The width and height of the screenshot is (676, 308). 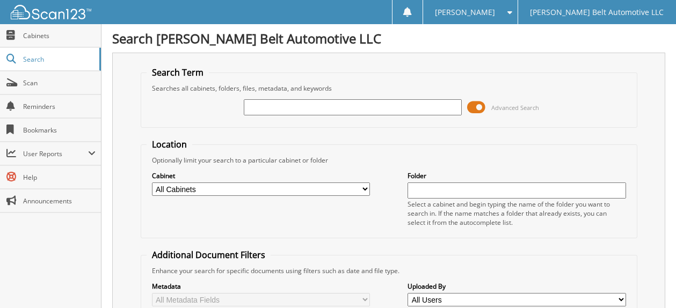 I want to click on img: scan123-logo-white.svg, so click(x=51, y=12).